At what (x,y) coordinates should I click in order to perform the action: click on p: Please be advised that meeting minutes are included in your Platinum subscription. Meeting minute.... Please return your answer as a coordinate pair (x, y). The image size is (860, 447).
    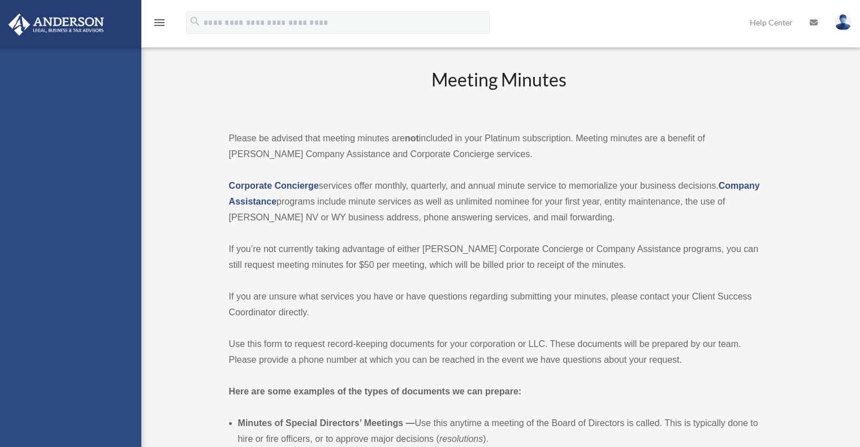
    Looking at the image, I should click on (500, 147).